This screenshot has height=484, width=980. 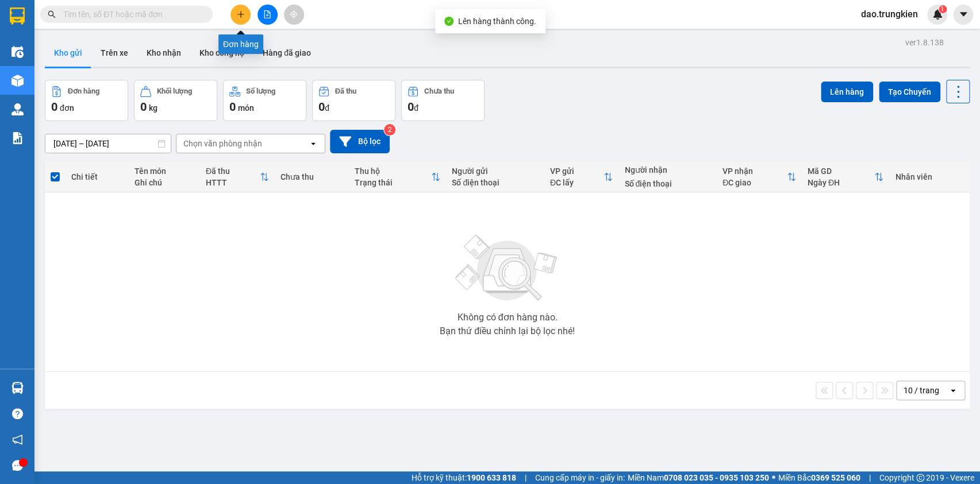 I want to click on div: ver 1.8.138, so click(x=924, y=43).